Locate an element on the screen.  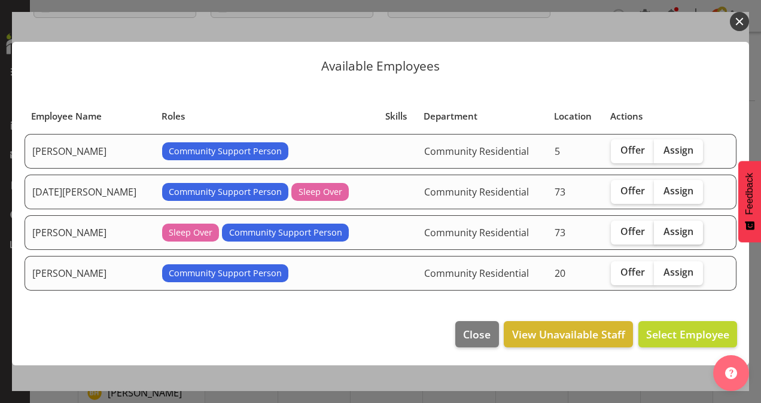
p: Available Employees is located at coordinates (381, 66).